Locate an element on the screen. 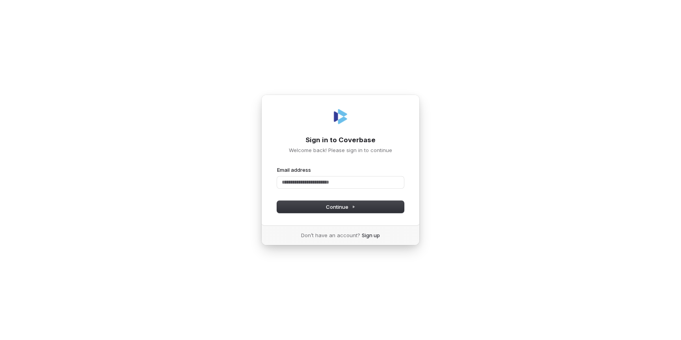  span: Don’t have an account? is located at coordinates (331, 235).